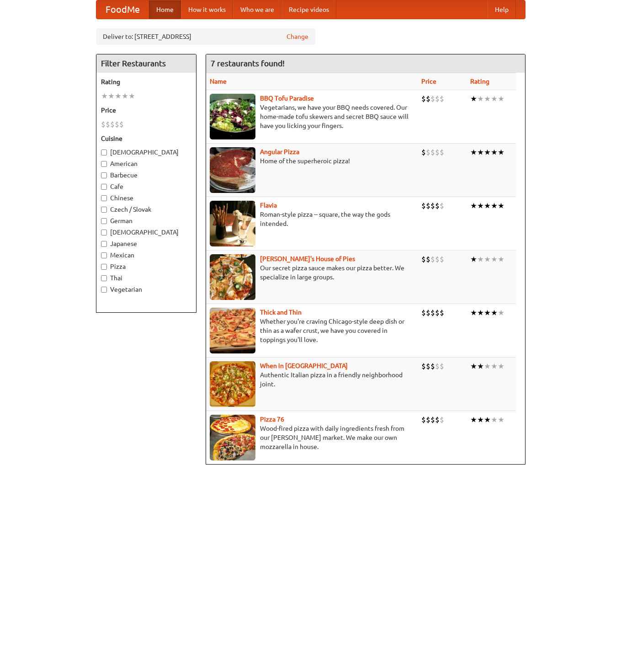 This screenshot has width=621, height=647. What do you see at coordinates (280, 152) in the screenshot?
I see `b: Angular Pizza` at bounding box center [280, 152].